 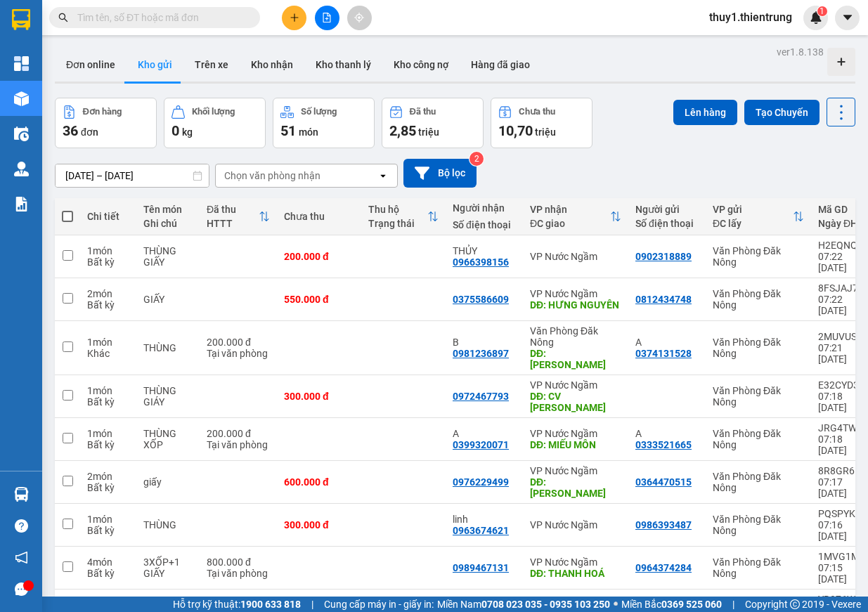 What do you see at coordinates (542, 123) in the screenshot?
I see `button: Chưa thu10,70 triệu` at bounding box center [542, 123].